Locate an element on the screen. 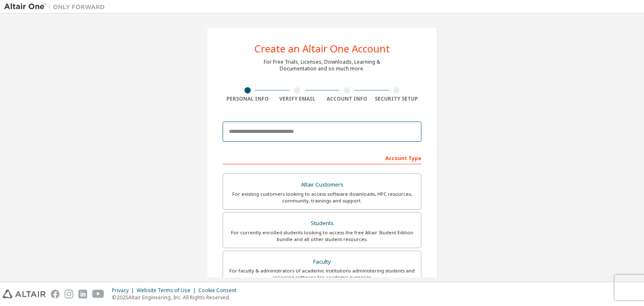  div: Verify Email is located at coordinates (297, 99).